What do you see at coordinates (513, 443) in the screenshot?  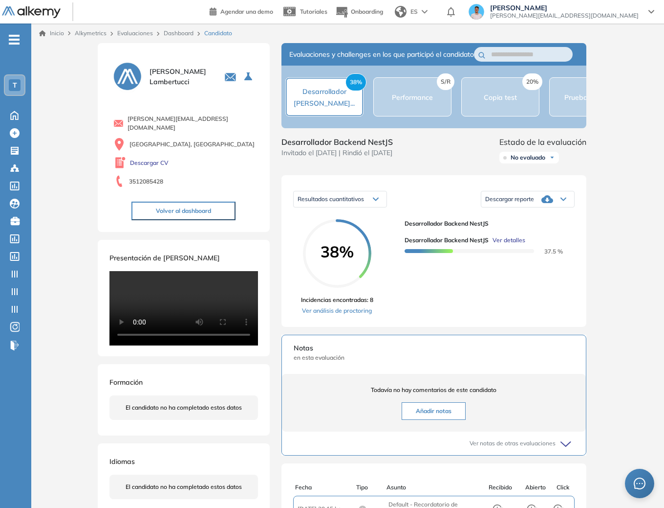 I see `span: Ver notas de otras evaluaciones` at bounding box center [513, 443].